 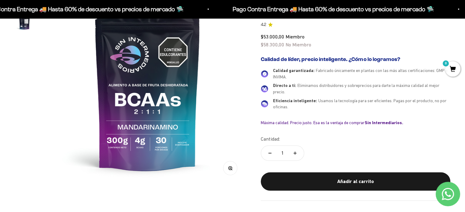 What do you see at coordinates (263, 25) in the screenshot?
I see `span: 4.2` at bounding box center [263, 25].